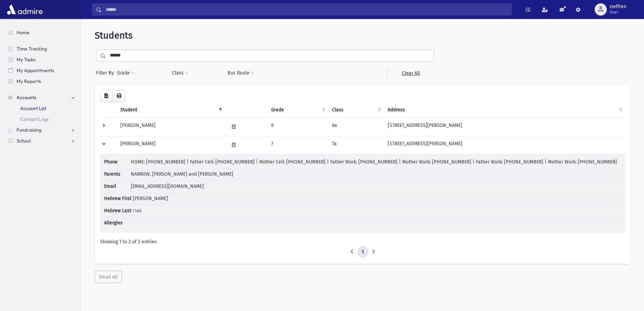 This screenshot has width=644, height=311. Describe the element at coordinates (362, 252) in the screenshot. I see `a: 1` at that location.